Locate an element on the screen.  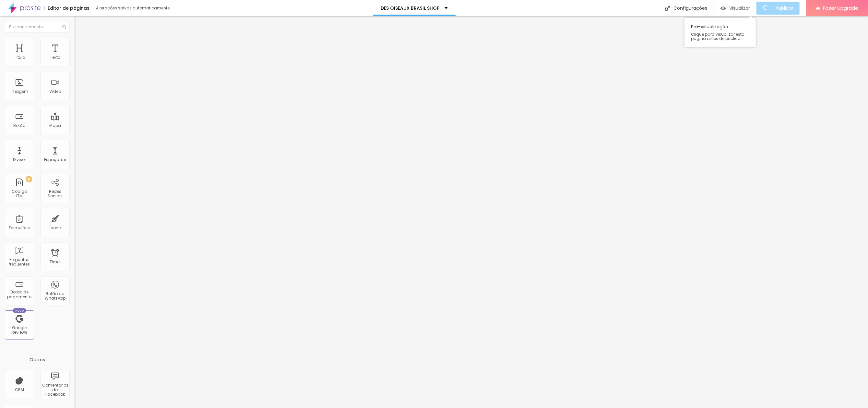
div: Timer is located at coordinates (55, 262).